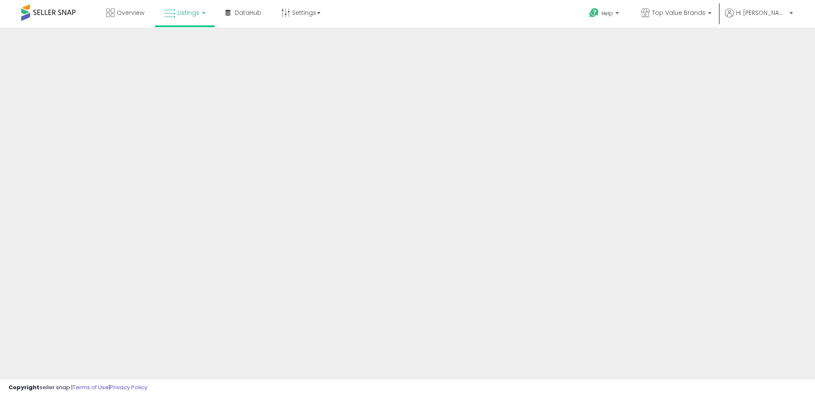 Image resolution: width=815 pixels, height=396 pixels. Describe the element at coordinates (248, 13) in the screenshot. I see `span: DataHub` at that location.